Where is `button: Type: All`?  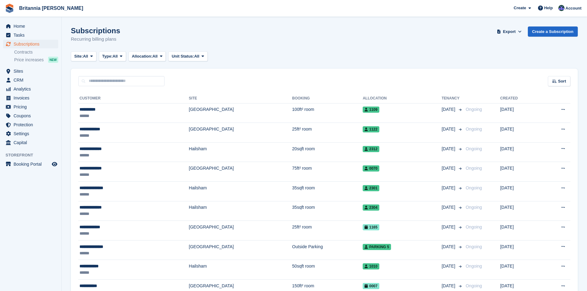
button: Type: All is located at coordinates (112, 56).